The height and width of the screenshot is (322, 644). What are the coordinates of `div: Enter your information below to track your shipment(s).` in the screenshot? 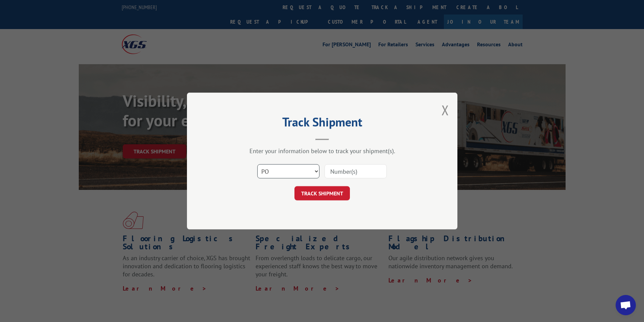 It's located at (322, 151).